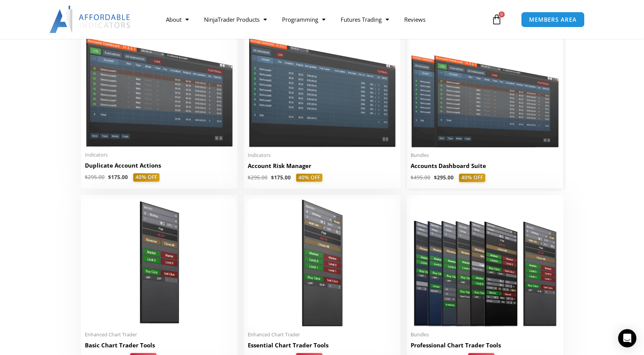 The width and height of the screenshot is (644, 355). Describe the element at coordinates (159, 263) in the screenshot. I see `img: BasicTools` at that location.